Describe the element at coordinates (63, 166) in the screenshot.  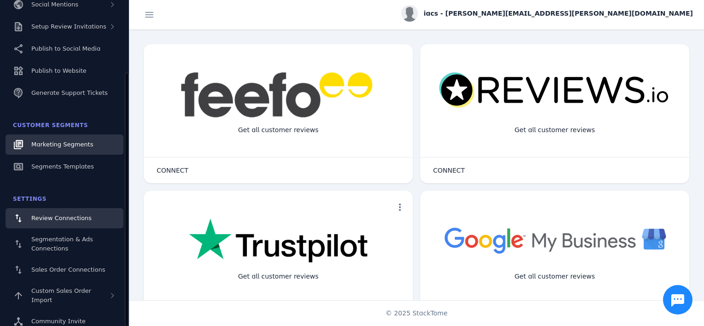
I see `span: Segments Templates` at that location.